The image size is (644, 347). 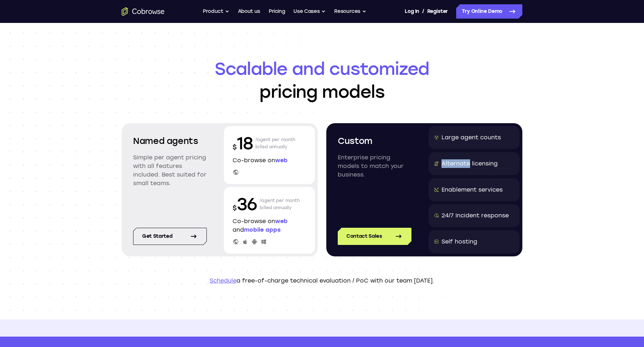 I want to click on div: Alternate licensing, so click(x=469, y=164).